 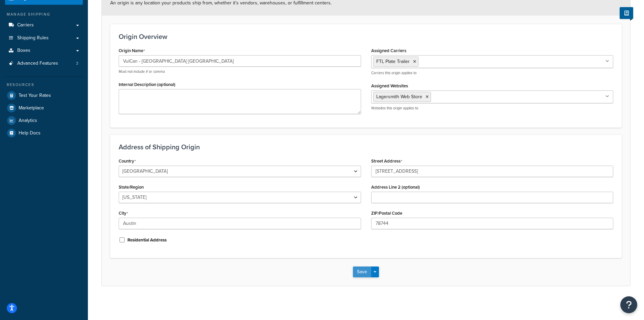 I want to click on li: Analytics, so click(x=44, y=120).